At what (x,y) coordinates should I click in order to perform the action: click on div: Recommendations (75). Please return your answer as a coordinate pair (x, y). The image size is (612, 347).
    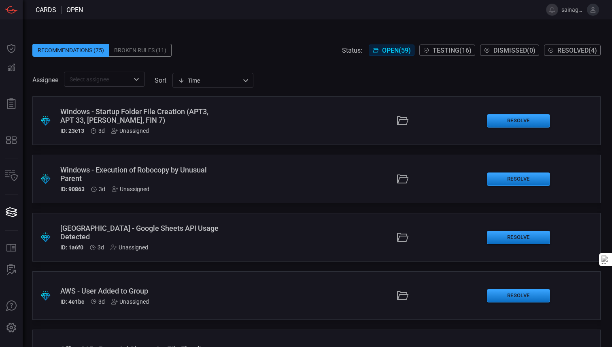
    Looking at the image, I should click on (71, 50).